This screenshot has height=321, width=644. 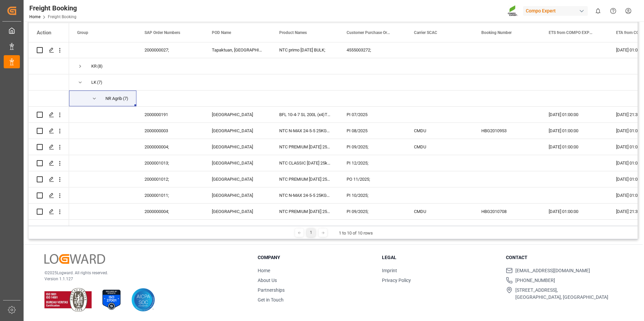 I want to click on div: 2000001012;, so click(x=170, y=179).